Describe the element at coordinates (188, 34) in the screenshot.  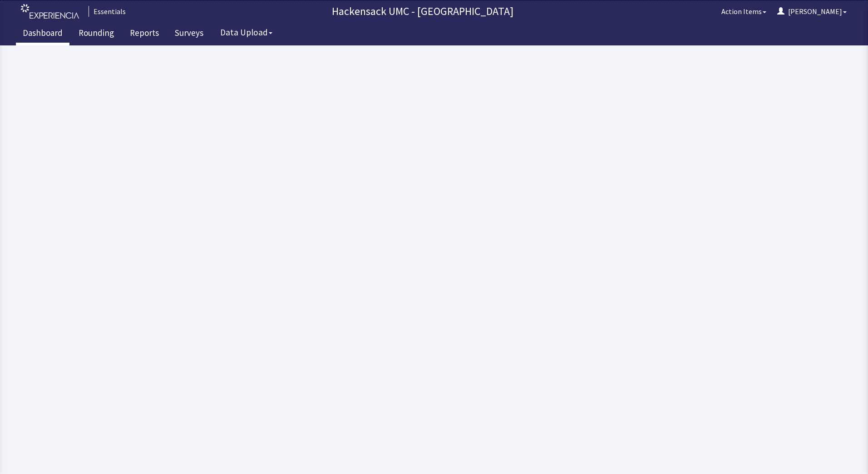
I see `a: Surveys` at that location.